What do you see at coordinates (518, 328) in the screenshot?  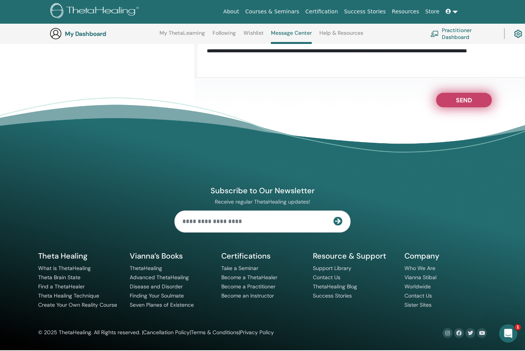 I see `span: 1` at bounding box center [518, 328].